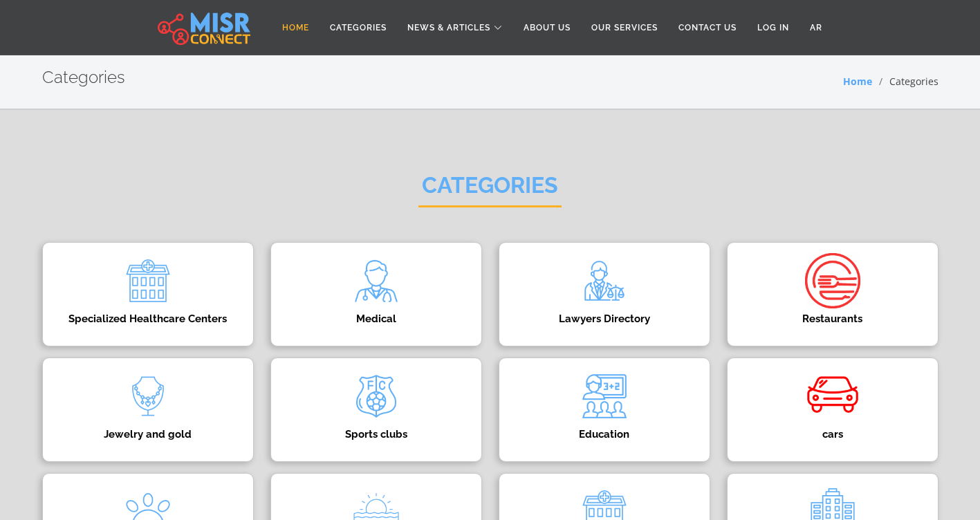 The image size is (980, 520). Describe the element at coordinates (605, 294) in the screenshot. I see `a: Lawyers Directory` at that location.